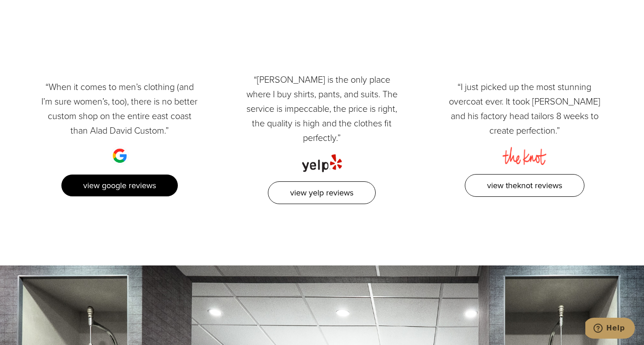 This screenshot has width=644, height=345. Describe the element at coordinates (322, 159) in the screenshot. I see `img: yelp` at that location.